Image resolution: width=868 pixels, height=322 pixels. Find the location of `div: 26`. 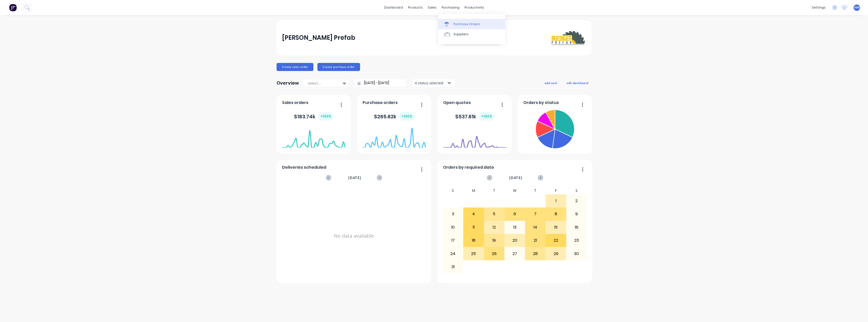

div: 26 is located at coordinates (494, 254).